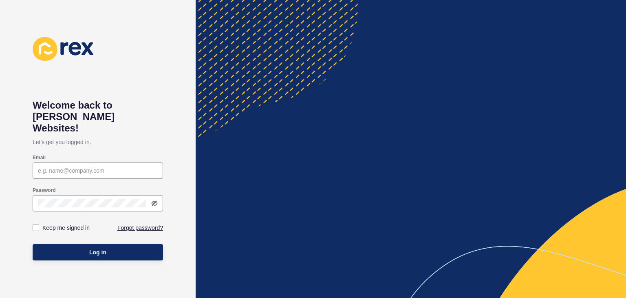 The image size is (626, 298). Describe the element at coordinates (98, 142) in the screenshot. I see `p: Let's get you logged in.` at that location.